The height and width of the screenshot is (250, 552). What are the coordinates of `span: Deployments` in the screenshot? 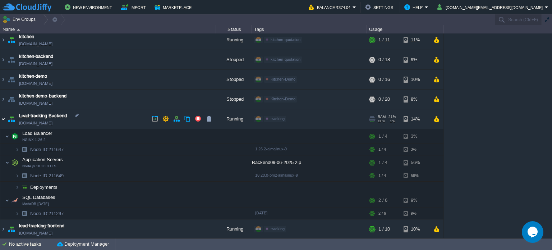 It's located at (44, 187).